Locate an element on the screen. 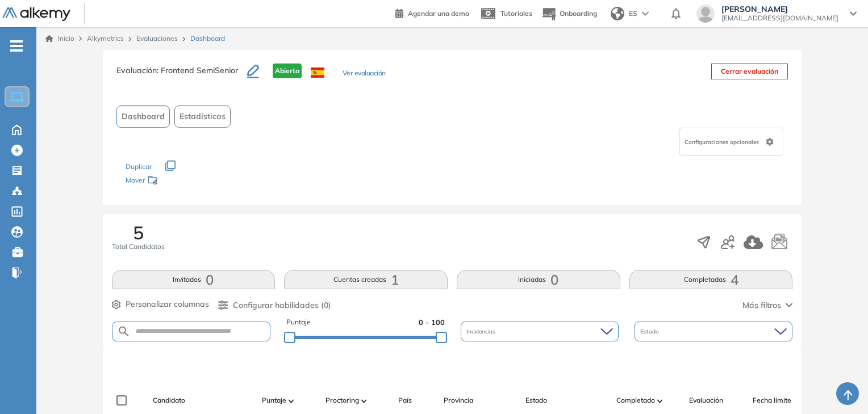  button: Invitados0 is located at coordinates (194, 280).